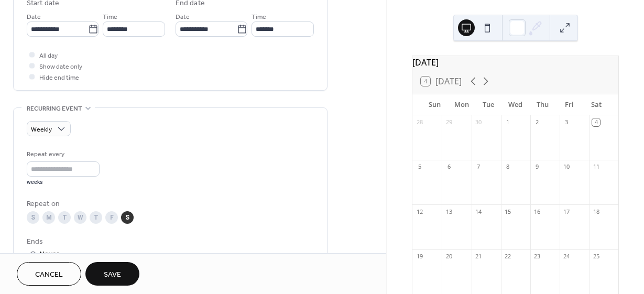 This screenshot has height=294, width=644. I want to click on div: 30, so click(478, 122).